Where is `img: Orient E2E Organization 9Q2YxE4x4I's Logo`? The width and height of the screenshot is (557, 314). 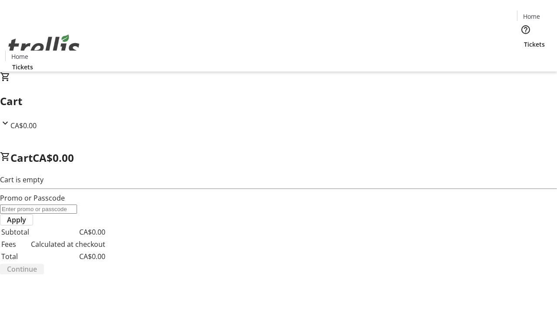
img: Orient E2E Organization 9Q2YxE4x4I's Logo is located at coordinates (44, 47).